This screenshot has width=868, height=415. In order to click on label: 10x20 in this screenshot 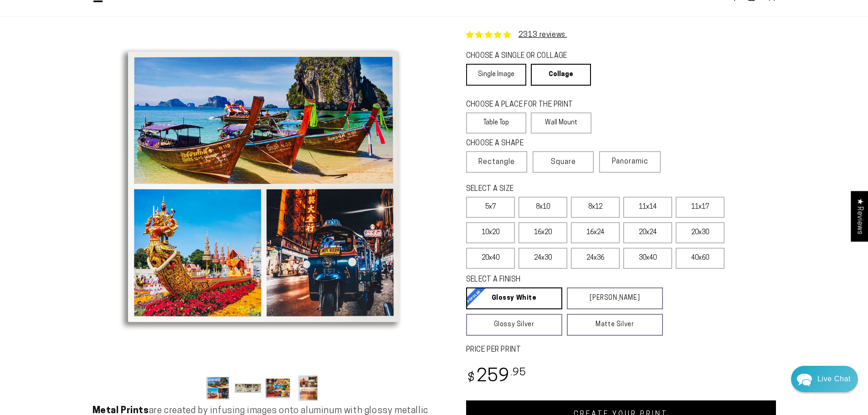, I will do `click(490, 233)`.